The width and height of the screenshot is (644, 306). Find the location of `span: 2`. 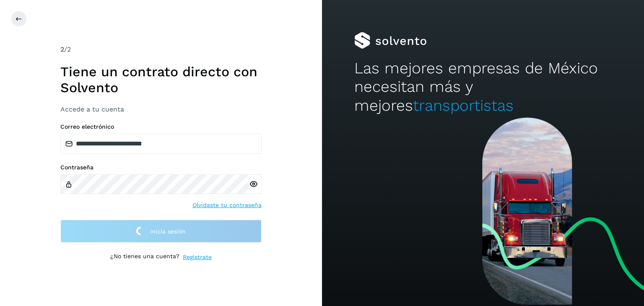

span: 2 is located at coordinates (62, 49).